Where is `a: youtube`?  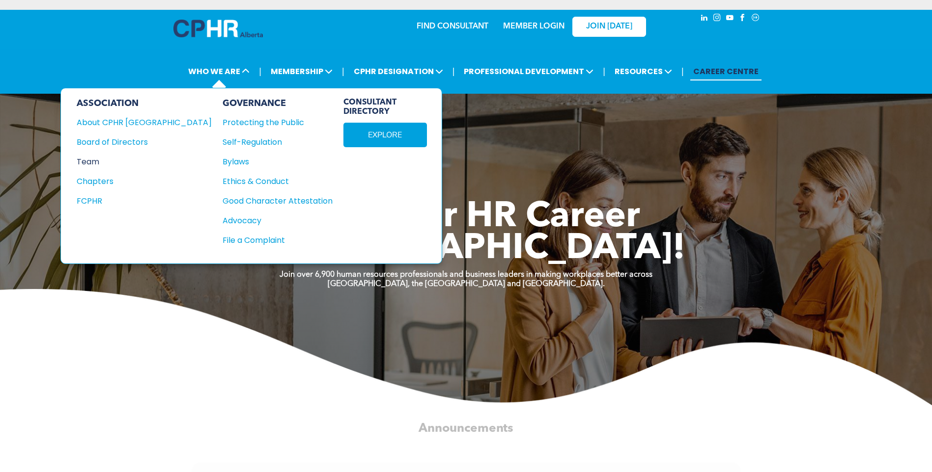
a: youtube is located at coordinates (730, 19).